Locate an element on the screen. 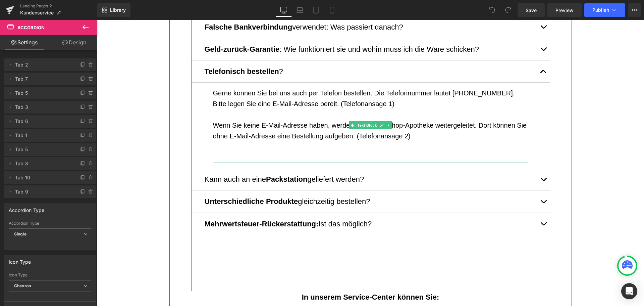 Image resolution: width=644 pixels, height=306 pixels. p: verwendet: Was passiert danach? is located at coordinates (274, 7).